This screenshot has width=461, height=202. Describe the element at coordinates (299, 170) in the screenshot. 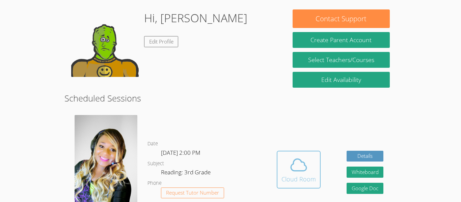

I see `button: Cloud Room` at that location.